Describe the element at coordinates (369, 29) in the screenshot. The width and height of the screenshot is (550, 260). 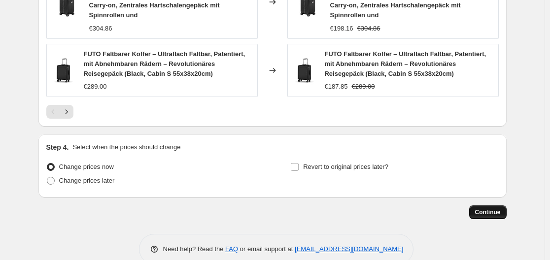
I see `strike: €304.86` at that location.